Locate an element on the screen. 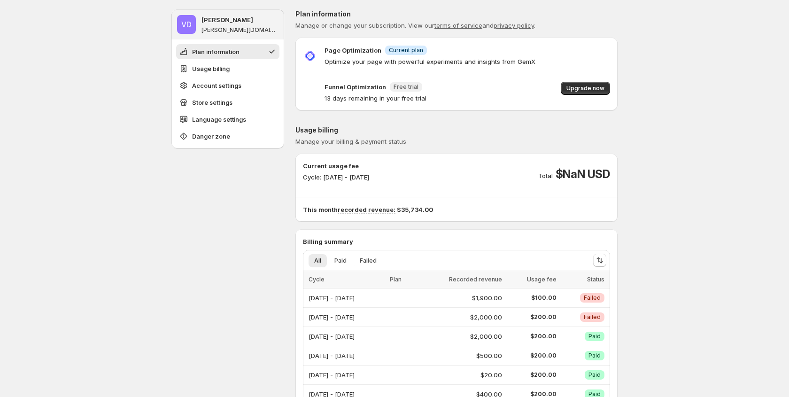 The height and width of the screenshot is (397, 789). button: Language settings is located at coordinates (228, 119).